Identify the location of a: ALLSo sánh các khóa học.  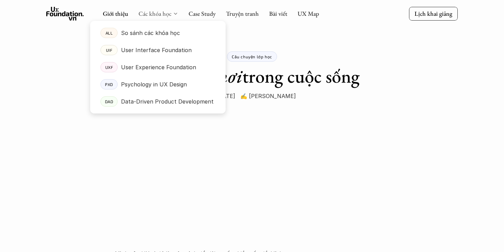
(158, 33).